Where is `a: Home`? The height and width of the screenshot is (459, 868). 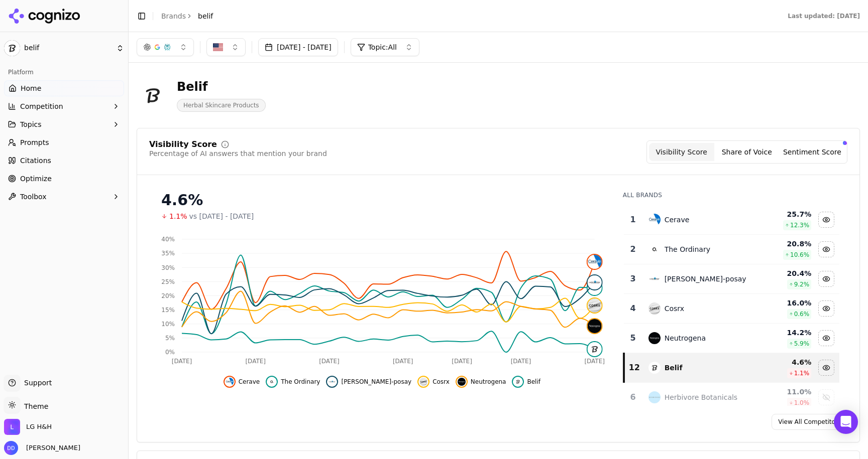
a: Home is located at coordinates (64, 88).